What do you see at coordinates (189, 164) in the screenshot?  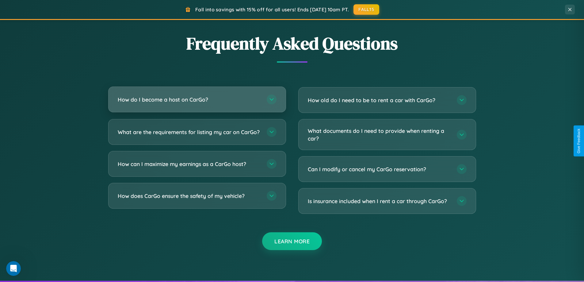 I see `h3: How can I maximize my earnings as a CarGo host?` at bounding box center [189, 164].